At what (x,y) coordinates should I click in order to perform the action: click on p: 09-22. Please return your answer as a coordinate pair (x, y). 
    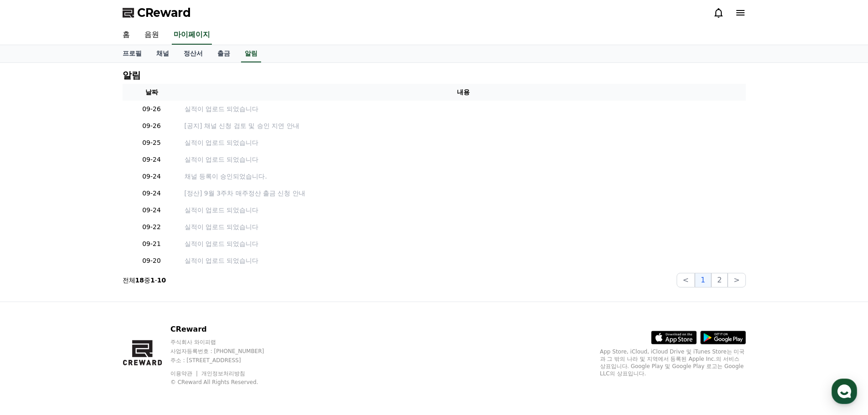
    Looking at the image, I should click on (152, 227).